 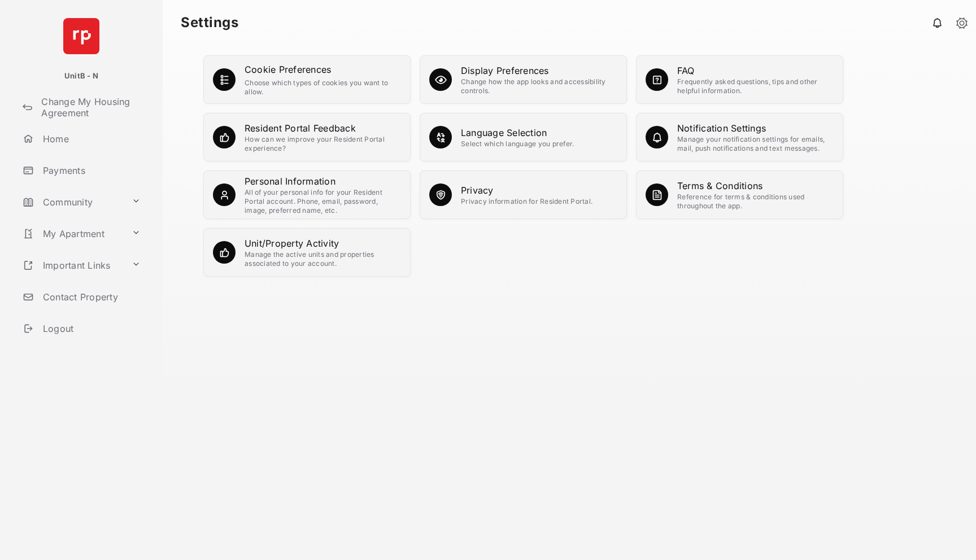 What do you see at coordinates (539, 80) in the screenshot?
I see `a: Display PreferencesChange how the app looks and accessibility controls.` at bounding box center [539, 80].